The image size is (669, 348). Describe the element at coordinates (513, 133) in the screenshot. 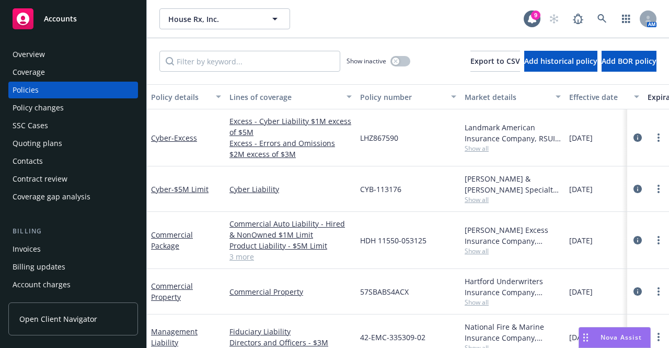

I see `div: Landmark American Insurance Company, RSUI Group, Amwins` at that location.